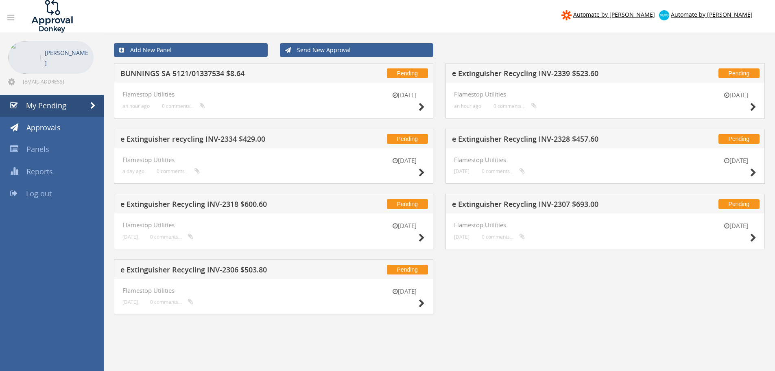 Image resolution: width=775 pixels, height=371 pixels. What do you see at coordinates (38, 149) in the screenshot?
I see `span: Panels` at bounding box center [38, 149].